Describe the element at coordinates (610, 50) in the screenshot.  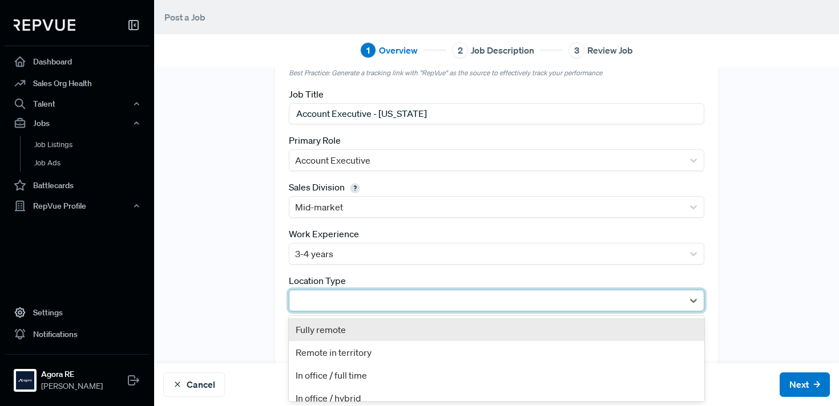
I see `span: Review Job` at that location.